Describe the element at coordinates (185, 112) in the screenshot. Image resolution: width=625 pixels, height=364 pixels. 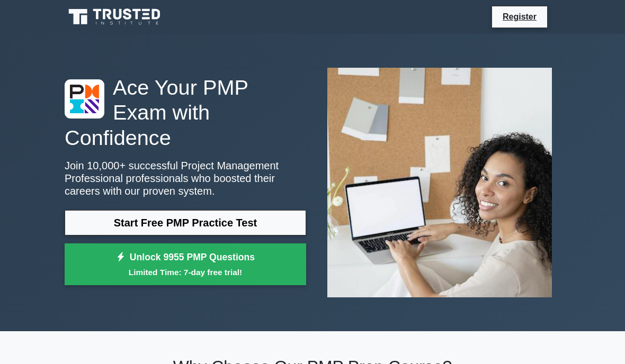
I see `h1: Ace Your PMP Exam with Confidence` at that location.